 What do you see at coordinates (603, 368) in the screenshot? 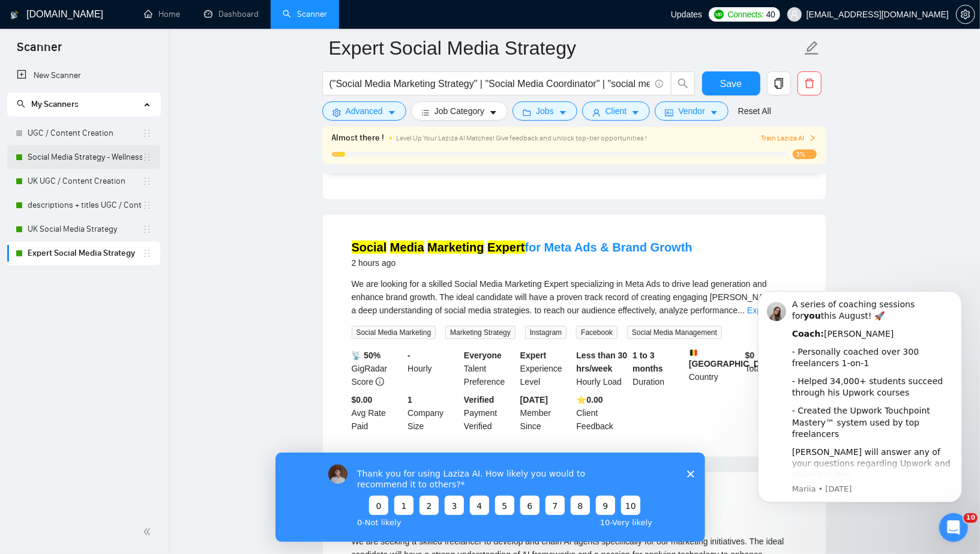
I see `div: Hourly Load` at bounding box center [603, 368].